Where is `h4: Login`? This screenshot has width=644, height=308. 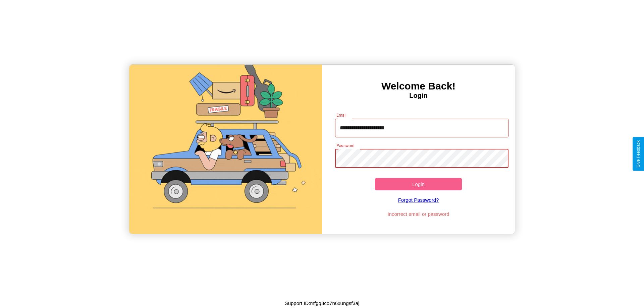 h4: Login is located at coordinates (418, 96).